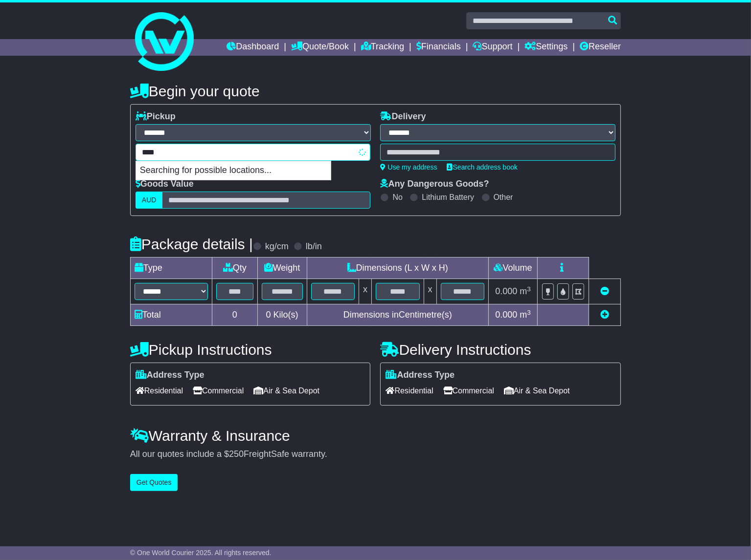 This screenshot has width=751, height=560. What do you see at coordinates (503, 197) in the screenshot?
I see `label: Other` at bounding box center [503, 197].